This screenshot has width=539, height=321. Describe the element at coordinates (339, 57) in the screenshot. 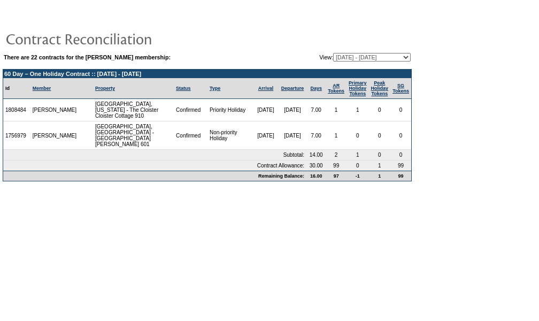

I see `td: View:` at that location.